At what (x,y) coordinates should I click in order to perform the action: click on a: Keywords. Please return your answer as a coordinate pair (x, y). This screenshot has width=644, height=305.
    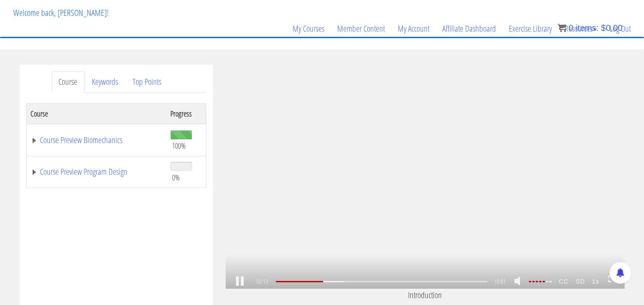
    Looking at the image, I should click on (105, 82).